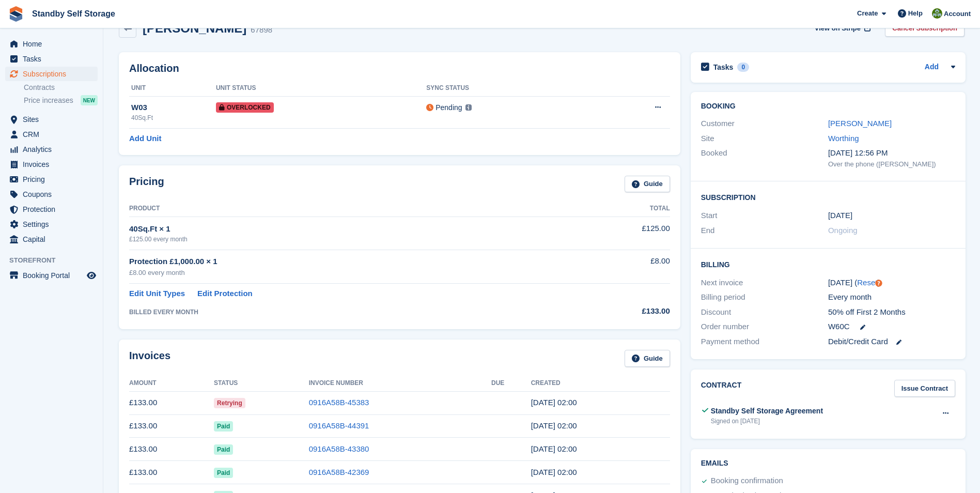 The height and width of the screenshot is (493, 980). I want to click on a: Cancel Subscription, so click(925, 28).